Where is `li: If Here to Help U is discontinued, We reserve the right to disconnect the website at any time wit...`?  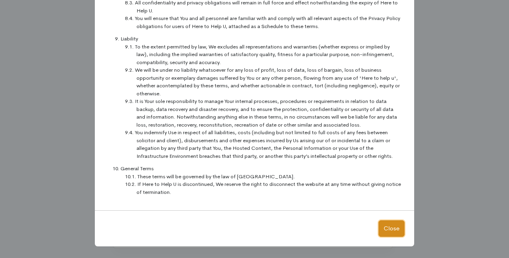 li: If Here to Help U is discontinued, We reserve the right to disconnect the website at any time wit... is located at coordinates (269, 188).